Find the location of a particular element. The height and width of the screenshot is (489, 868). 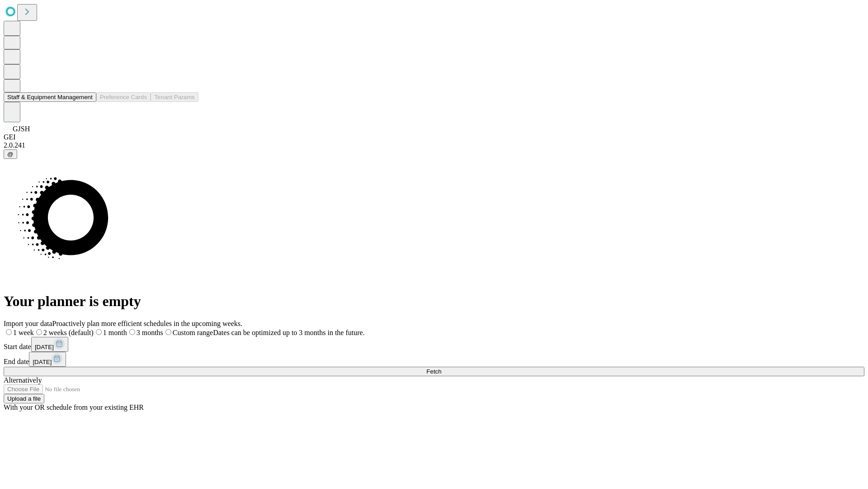

span: Proactively plan more efficient schedules in the upcoming weeks. is located at coordinates (148, 323).